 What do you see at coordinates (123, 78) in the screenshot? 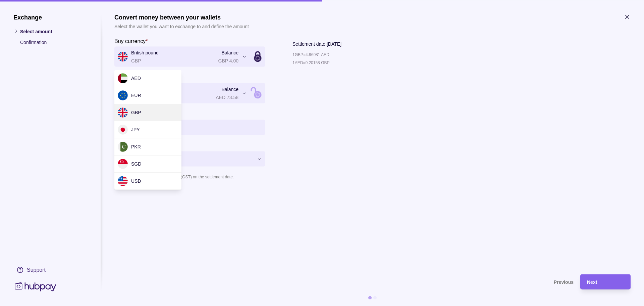
I see `img: ae` at bounding box center [123, 78].